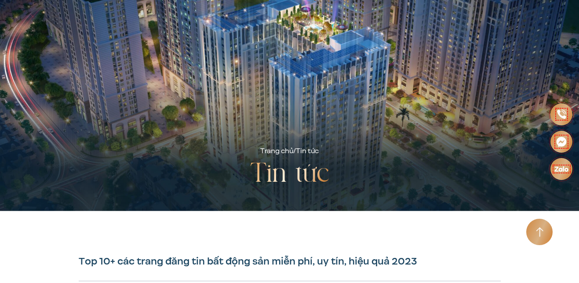 This screenshot has height=283, width=579. Describe the element at coordinates (562, 114) in the screenshot. I see `img: Phone icon` at that location.